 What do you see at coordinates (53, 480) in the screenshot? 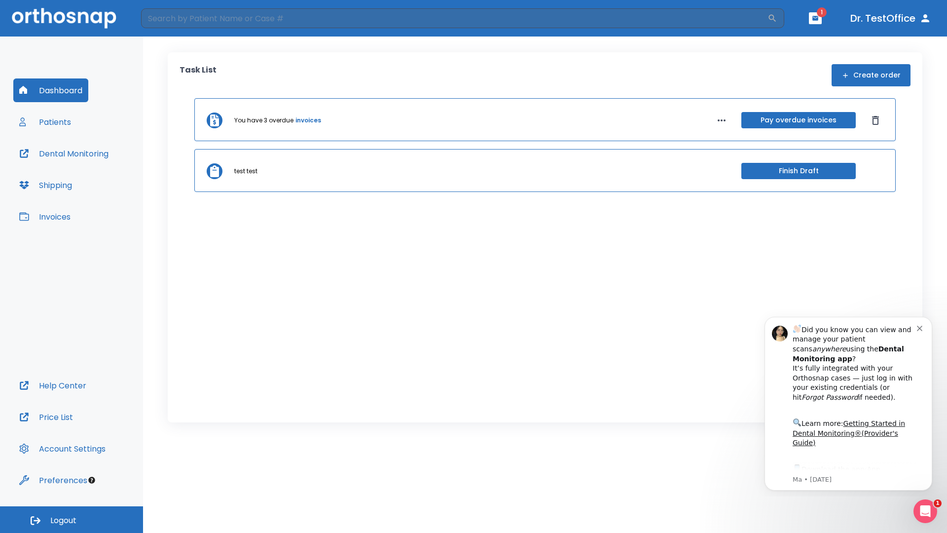
I see `button: Preferences` at bounding box center [53, 480].